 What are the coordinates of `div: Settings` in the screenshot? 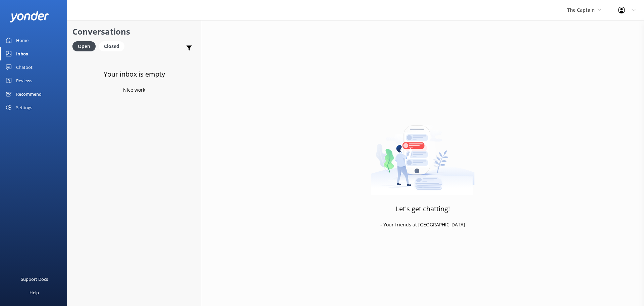 It's located at (24, 107).